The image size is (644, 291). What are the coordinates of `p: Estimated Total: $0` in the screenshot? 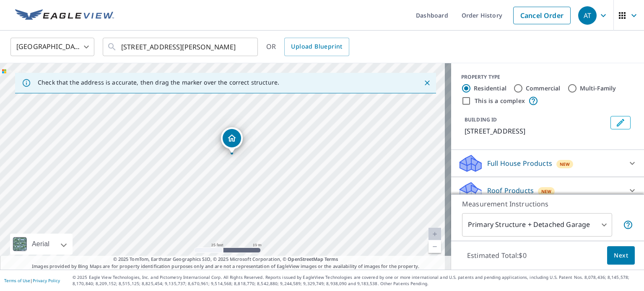 It's located at (497, 255).